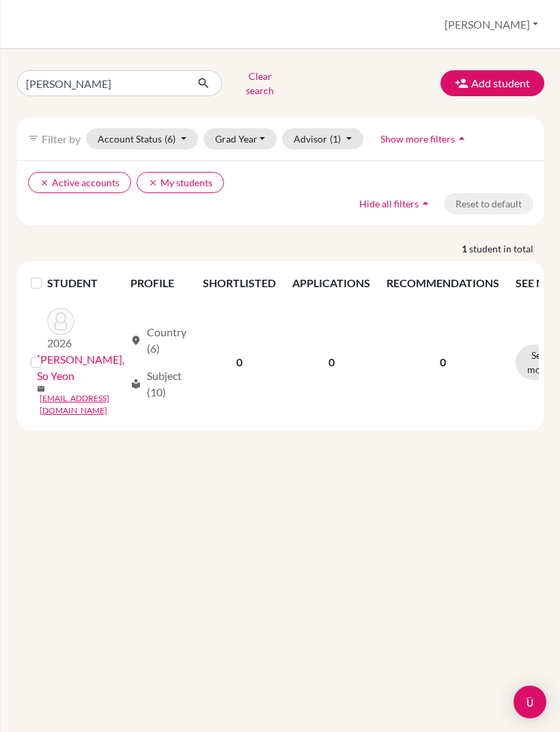 This screenshot has width=560, height=732. What do you see at coordinates (142, 139) in the screenshot?
I see `button: Account Status(6)` at bounding box center [142, 139].